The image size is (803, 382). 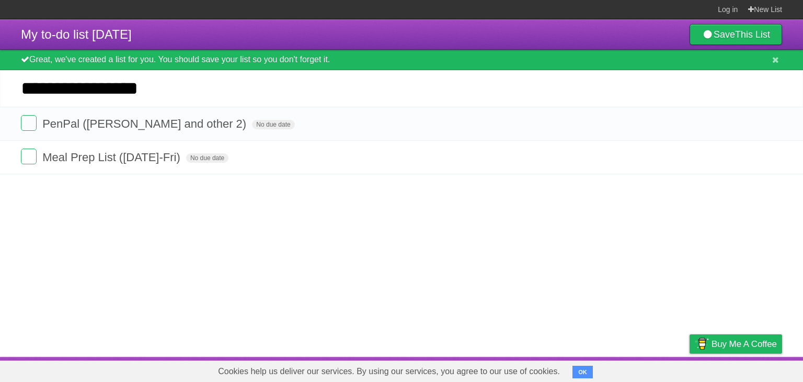 I want to click on span: Buy me a coffee, so click(x=744, y=344).